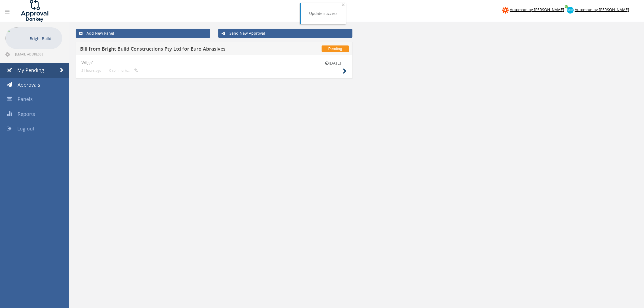 The width and height of the screenshot is (644, 308). I want to click on small: 21 hours ago, so click(91, 70).